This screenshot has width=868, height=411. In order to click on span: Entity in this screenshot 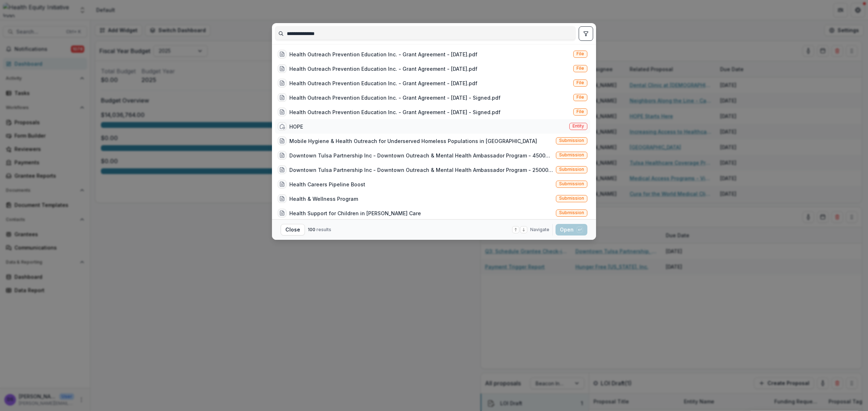, I will do `click(578, 126)`.